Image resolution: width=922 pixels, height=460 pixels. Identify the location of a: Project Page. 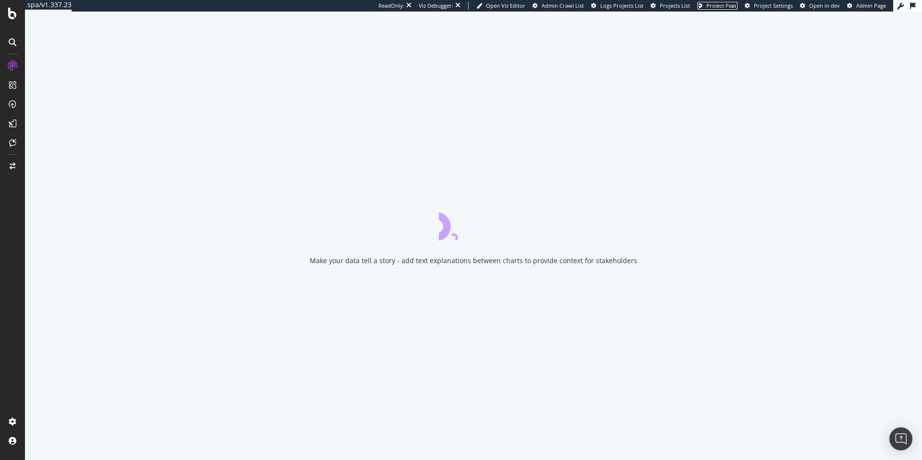
(717, 6).